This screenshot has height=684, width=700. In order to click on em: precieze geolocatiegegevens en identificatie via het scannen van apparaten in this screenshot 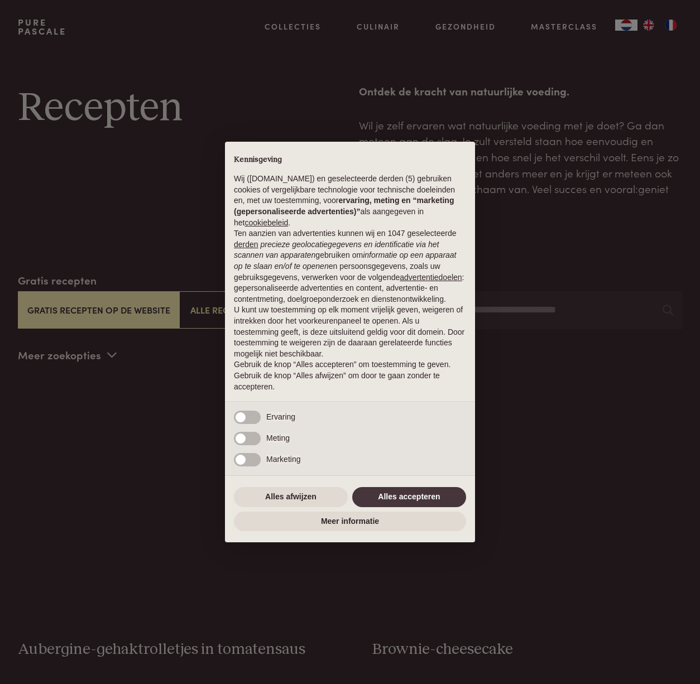, I will do `click(336, 250)`.